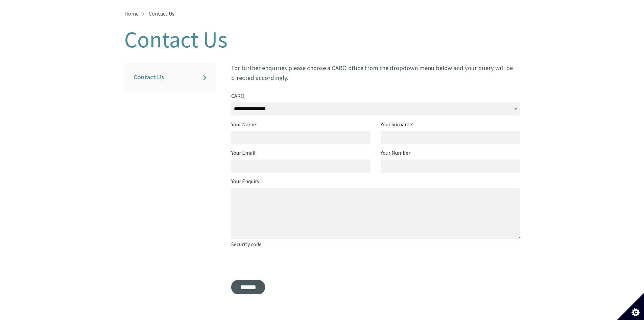 The width and height of the screenshot is (644, 320). Describe the element at coordinates (246, 181) in the screenshot. I see `label: Your Enquiry:` at that location.